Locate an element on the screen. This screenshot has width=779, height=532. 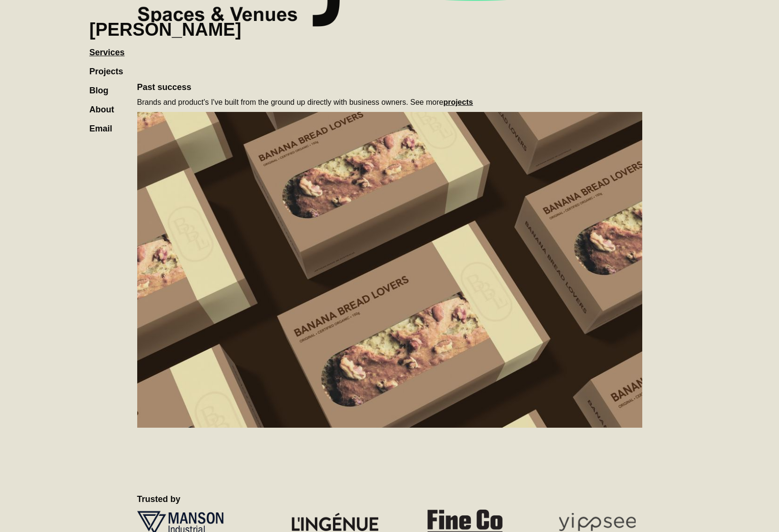
a: projects is located at coordinates (458, 102).